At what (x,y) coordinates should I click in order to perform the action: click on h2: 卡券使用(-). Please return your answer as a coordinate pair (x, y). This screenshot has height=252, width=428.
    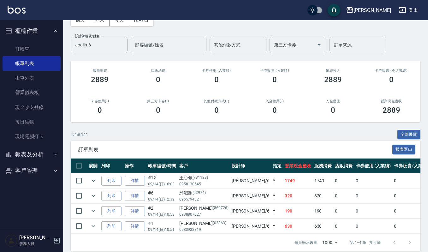
    Looking at the image, I should click on (100, 101).